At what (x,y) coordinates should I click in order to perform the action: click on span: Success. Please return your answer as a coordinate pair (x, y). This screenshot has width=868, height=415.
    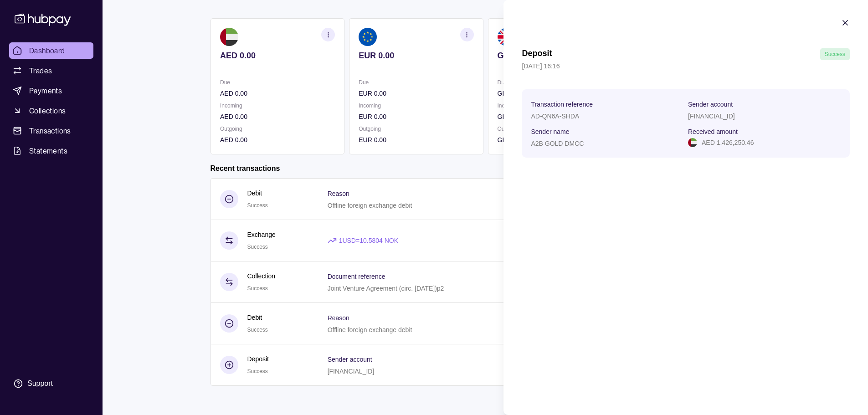
    Looking at the image, I should click on (835, 54).